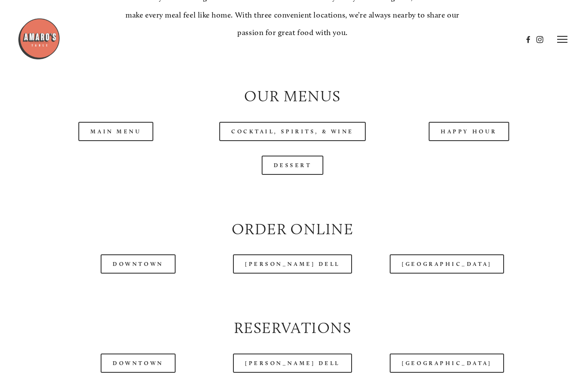 The width and height of the screenshot is (585, 392). I want to click on h2: Our Menus, so click(292, 97).